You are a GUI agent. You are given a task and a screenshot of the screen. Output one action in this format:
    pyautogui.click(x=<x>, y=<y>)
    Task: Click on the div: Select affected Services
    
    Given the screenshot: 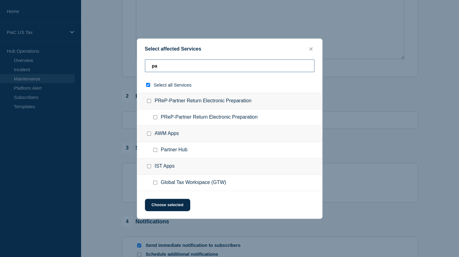 What is the action you would take?
    pyautogui.click(x=230, y=49)
    